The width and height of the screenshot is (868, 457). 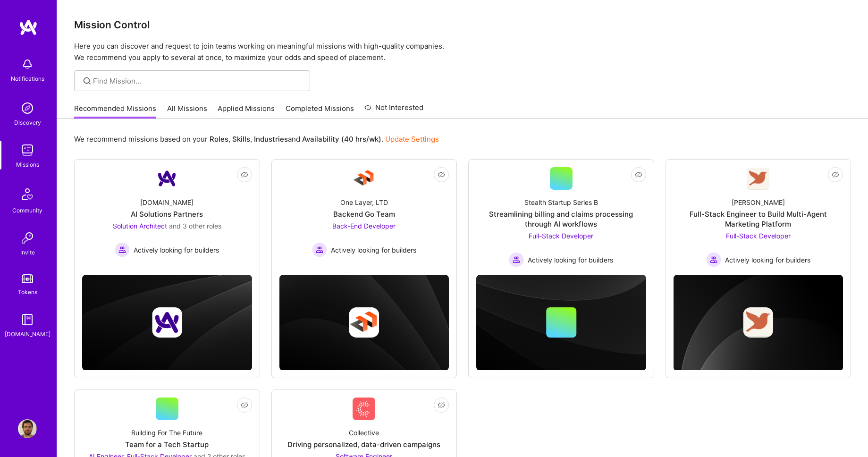 I want to click on a: Applied Missions, so click(x=246, y=111).